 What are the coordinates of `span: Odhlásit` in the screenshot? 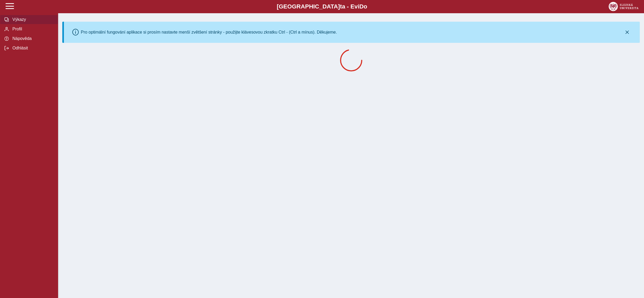 It's located at (33, 48).